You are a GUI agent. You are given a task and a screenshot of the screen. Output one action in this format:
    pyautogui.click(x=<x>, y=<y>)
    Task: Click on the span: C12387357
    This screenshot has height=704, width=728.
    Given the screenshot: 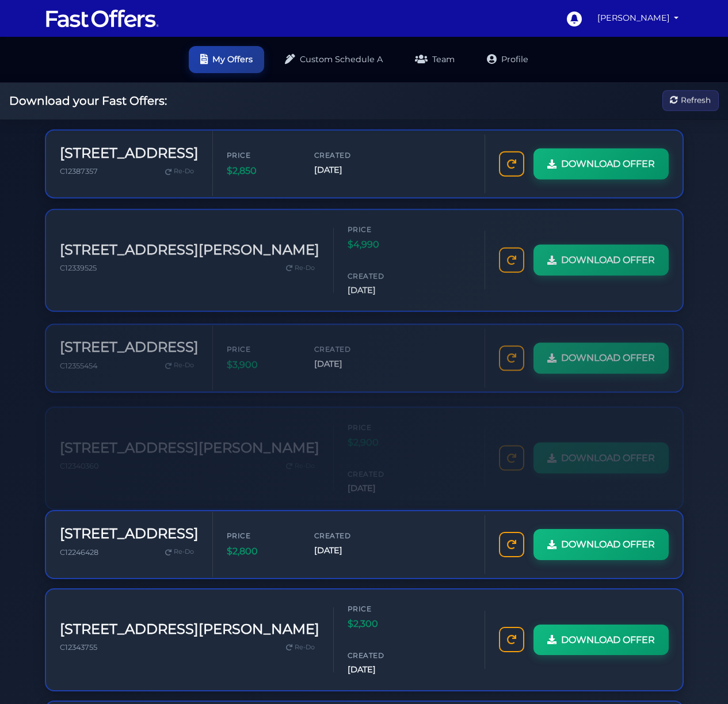 What is the action you would take?
    pyautogui.click(x=79, y=170)
    